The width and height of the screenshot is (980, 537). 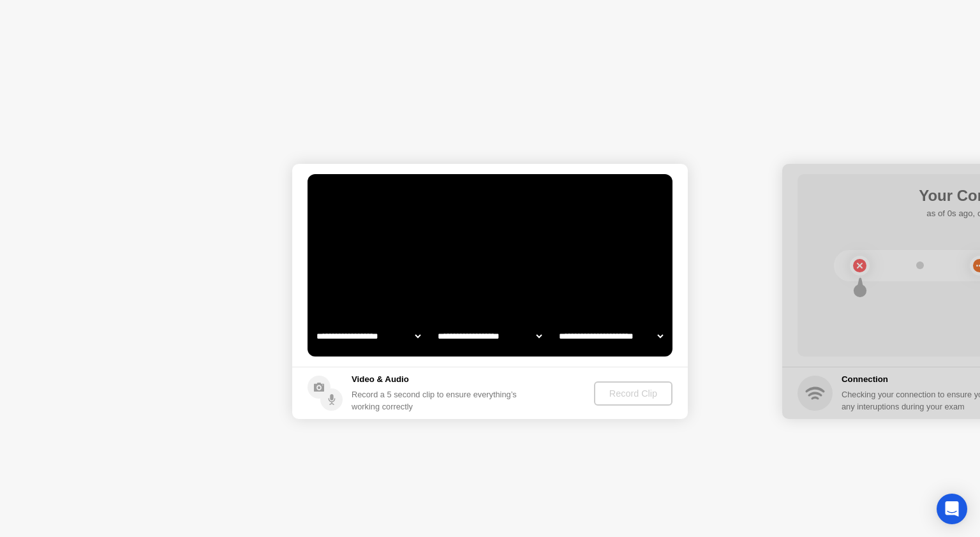 What do you see at coordinates (436, 380) in the screenshot?
I see `h5: Video & Audio` at bounding box center [436, 380].